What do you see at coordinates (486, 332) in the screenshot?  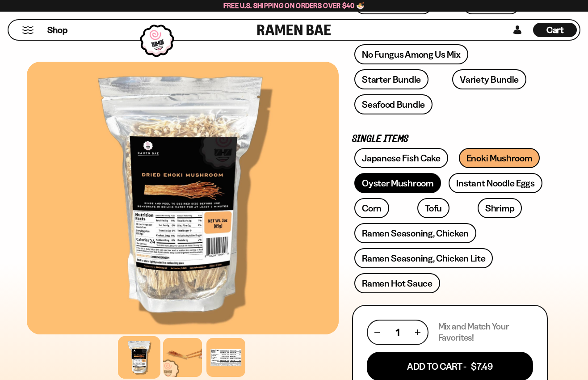 I see `p: Mix and Match Your Favorites!` at bounding box center [486, 332].